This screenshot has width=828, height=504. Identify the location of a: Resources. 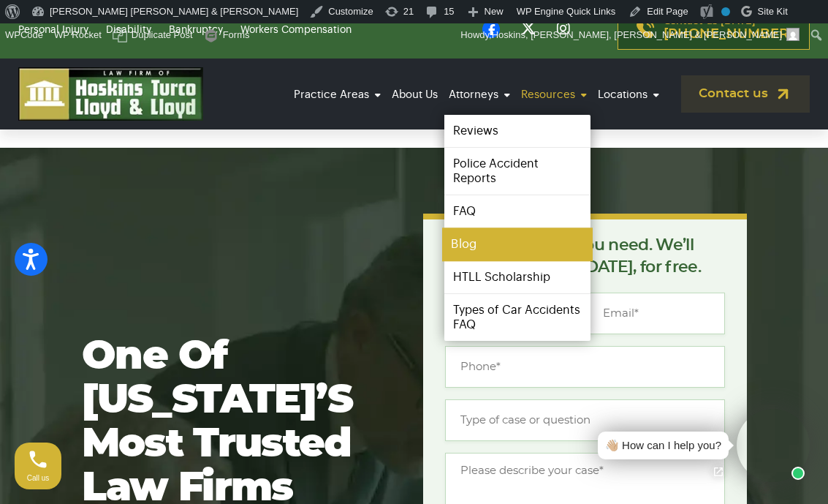
(554, 95).